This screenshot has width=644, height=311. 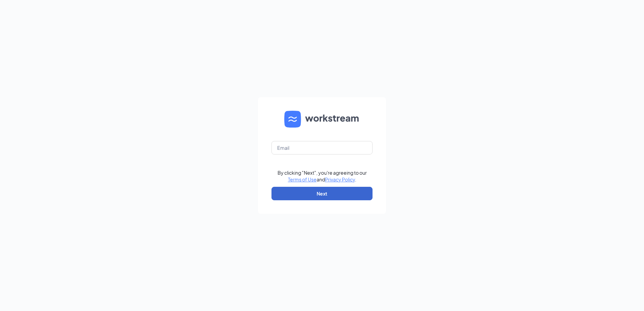 I want to click on a: Privacy Policy, so click(x=339, y=179).